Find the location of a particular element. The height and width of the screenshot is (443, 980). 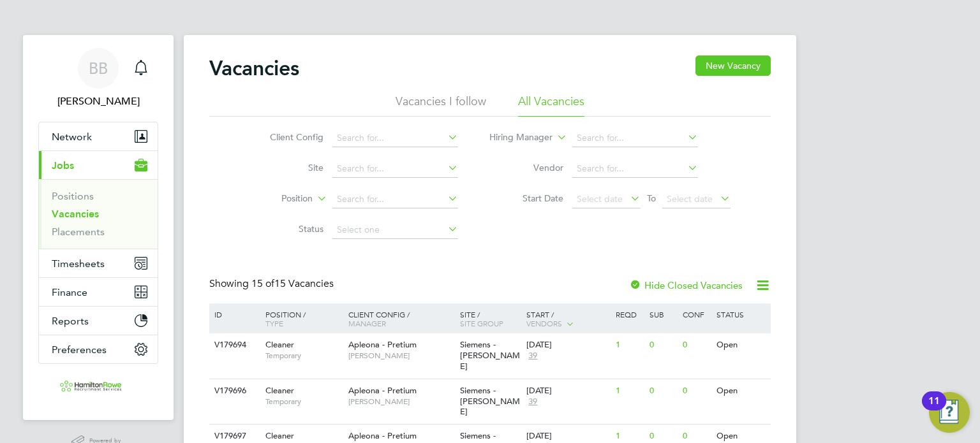

label: Client Config is located at coordinates (286, 137).